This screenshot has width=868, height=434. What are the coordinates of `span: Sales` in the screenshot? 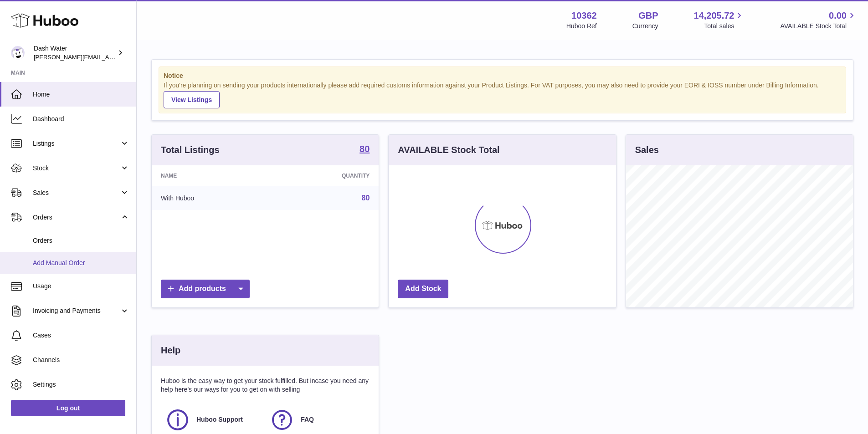 It's located at (76, 193).